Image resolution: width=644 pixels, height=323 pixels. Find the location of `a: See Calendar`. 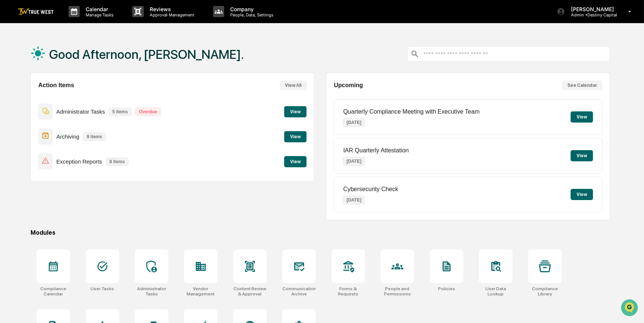

a: See Calendar is located at coordinates (582, 85).